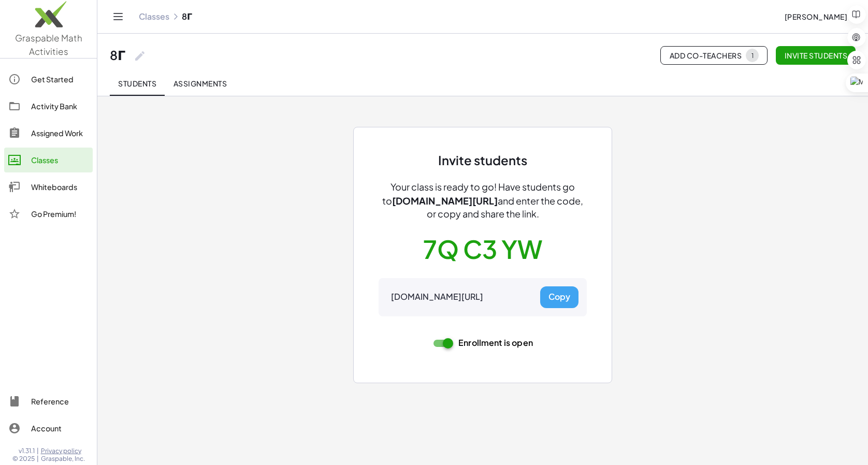  Describe the element at coordinates (493, 343) in the screenshot. I see `label: Enrollment is open` at that location.